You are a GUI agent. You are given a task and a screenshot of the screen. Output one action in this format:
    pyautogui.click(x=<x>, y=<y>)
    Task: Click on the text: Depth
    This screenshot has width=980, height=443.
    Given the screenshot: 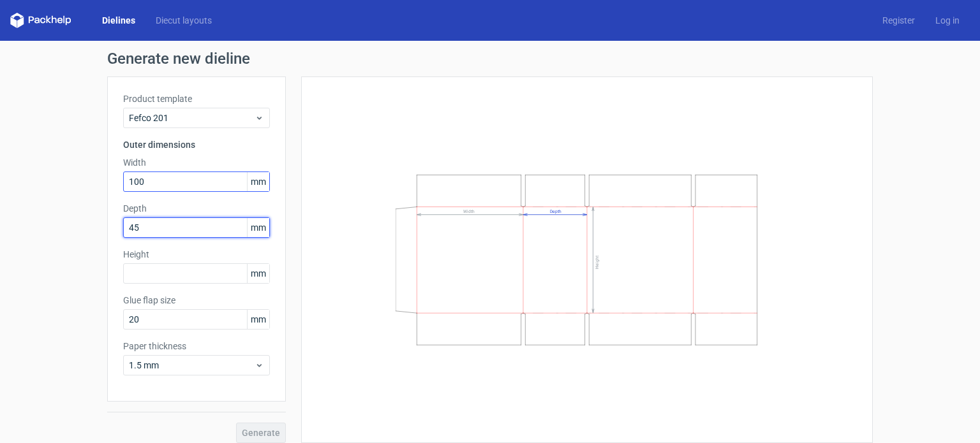 What is the action you would take?
    pyautogui.click(x=556, y=212)
    